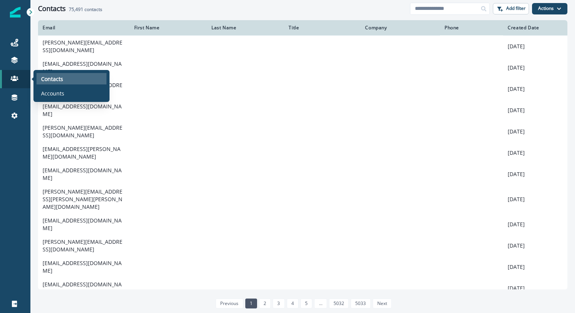 This screenshot has height=313, width=575. I want to click on a: Page 5032, so click(339, 304).